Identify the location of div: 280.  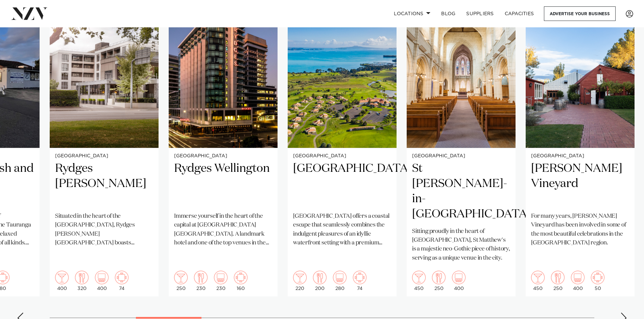
(340, 281).